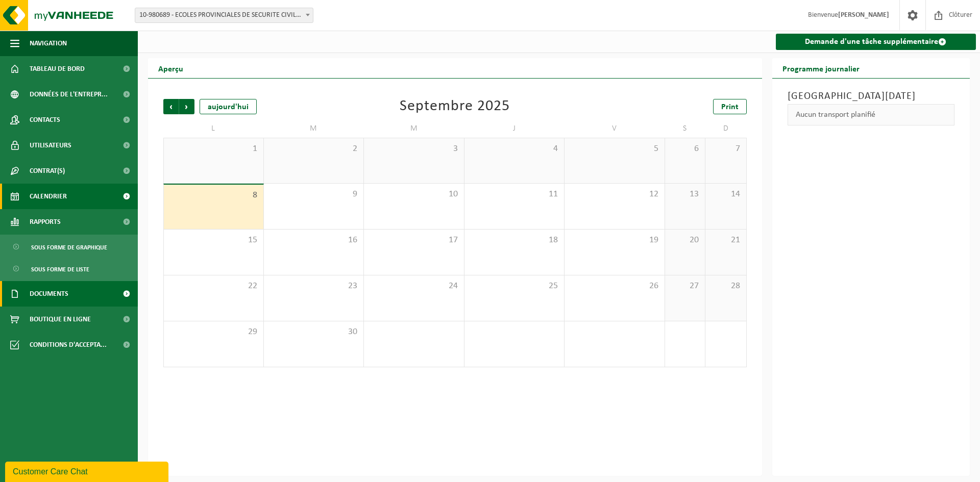 The width and height of the screenshot is (980, 482). What do you see at coordinates (214, 286) in the screenshot?
I see `span: 22` at bounding box center [214, 286].